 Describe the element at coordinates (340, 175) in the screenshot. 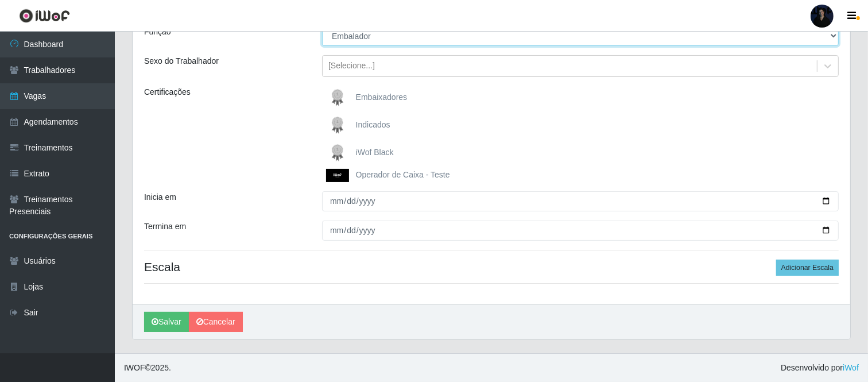

I see `img: Operador de Caixa - Teste` at that location.